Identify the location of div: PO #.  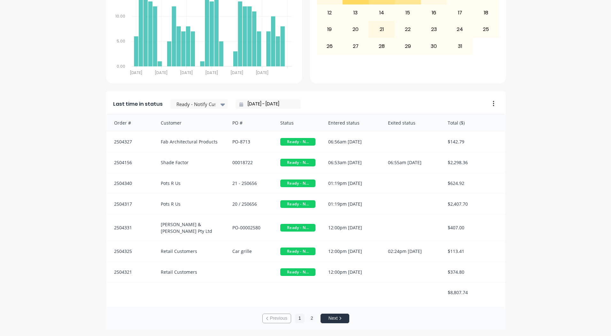
(250, 123).